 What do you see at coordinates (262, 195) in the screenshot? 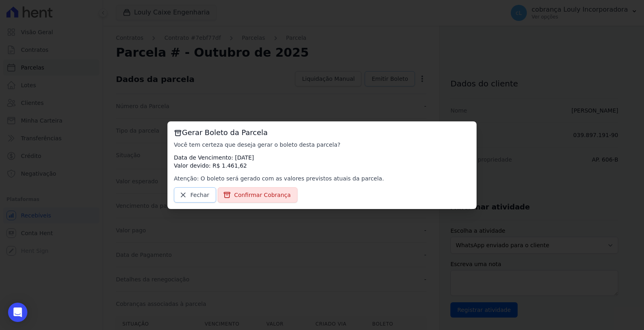
I see `span: Confirmar Cobrança` at bounding box center [262, 195].